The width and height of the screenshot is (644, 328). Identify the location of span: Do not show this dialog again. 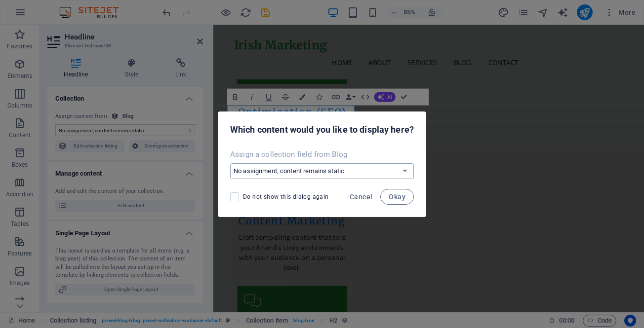
(286, 197).